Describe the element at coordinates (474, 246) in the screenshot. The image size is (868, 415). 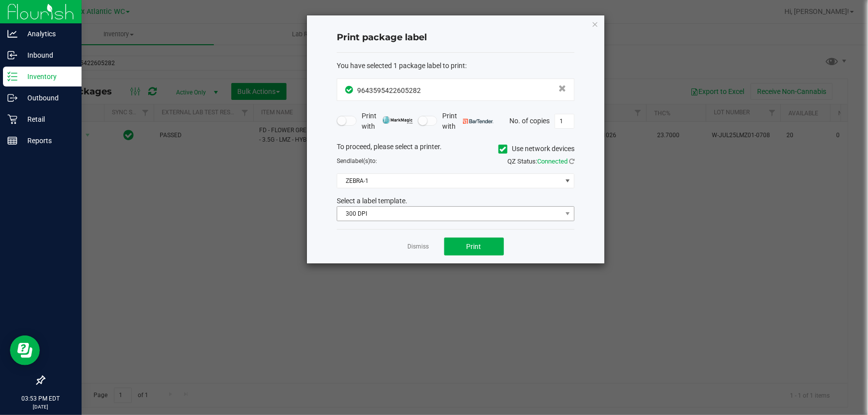
I see `button: Print` at that location.